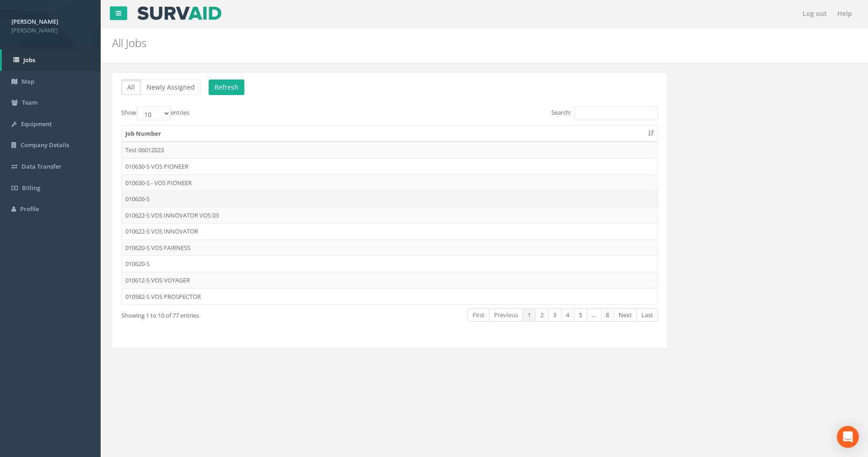 This screenshot has height=457, width=868. I want to click on td: 010620-S, so click(389, 264).